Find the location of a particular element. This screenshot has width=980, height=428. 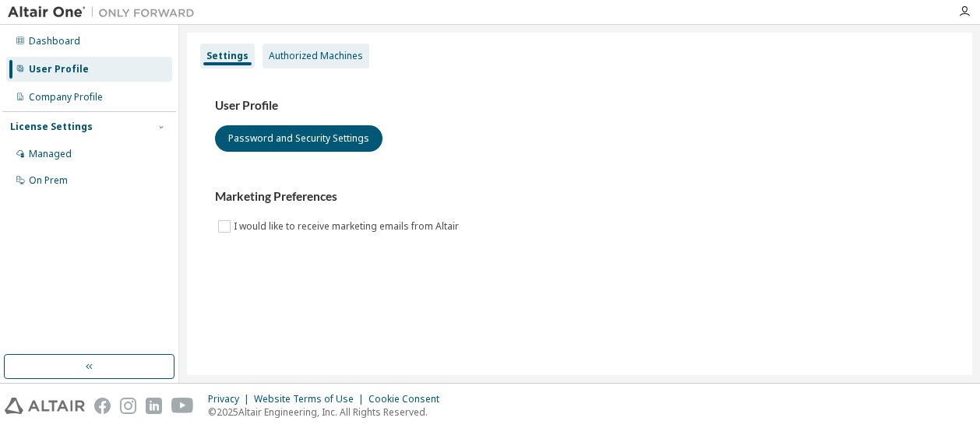

div: Website Terms of Use is located at coordinates (311, 400).